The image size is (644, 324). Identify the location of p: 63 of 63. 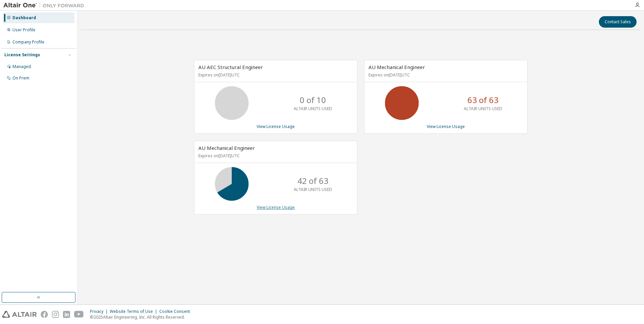
(483, 100).